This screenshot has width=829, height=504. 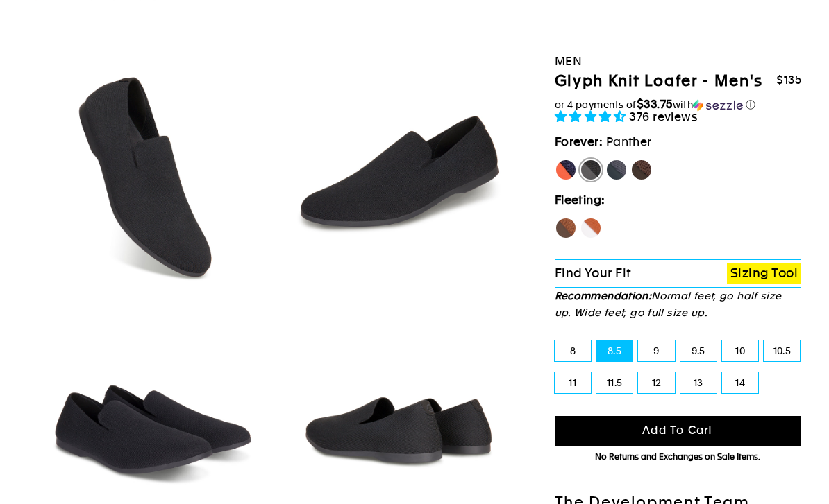 What do you see at coordinates (614, 383) in the screenshot?
I see `label: 11.5` at bounding box center [614, 383].